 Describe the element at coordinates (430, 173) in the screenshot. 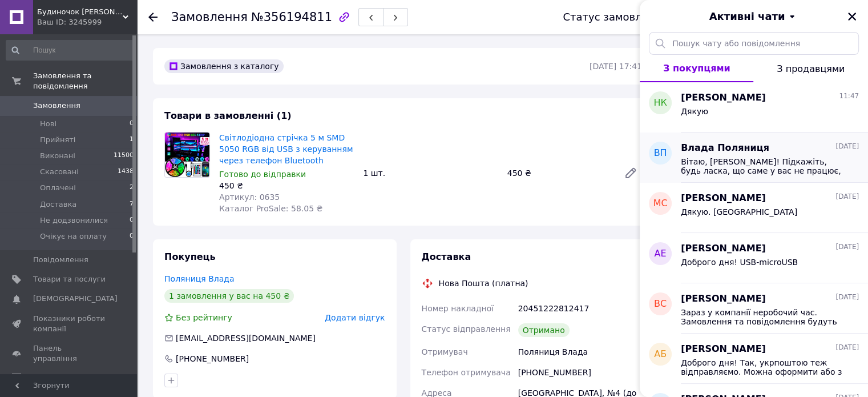

I see `div: 1 шт.` at that location.